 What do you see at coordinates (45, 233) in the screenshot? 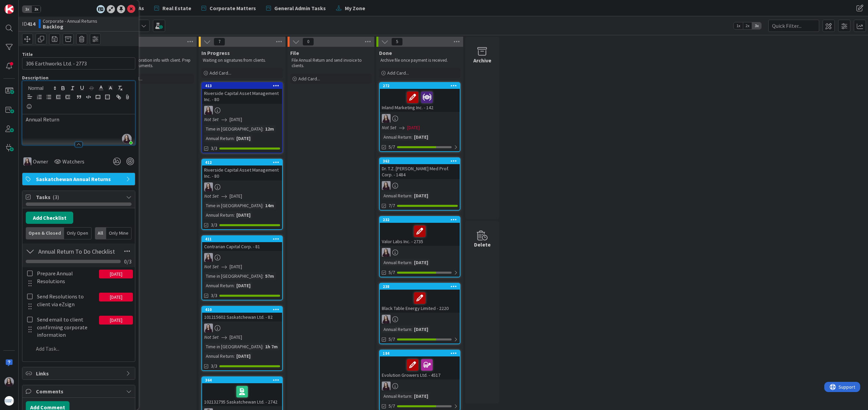
I see `div: Open & Closed` at bounding box center [45, 233].